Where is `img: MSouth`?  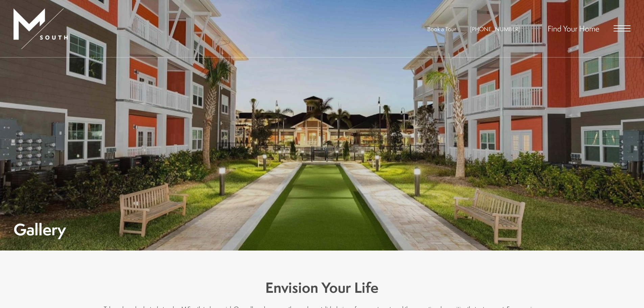 img: MSouth is located at coordinates (40, 29).